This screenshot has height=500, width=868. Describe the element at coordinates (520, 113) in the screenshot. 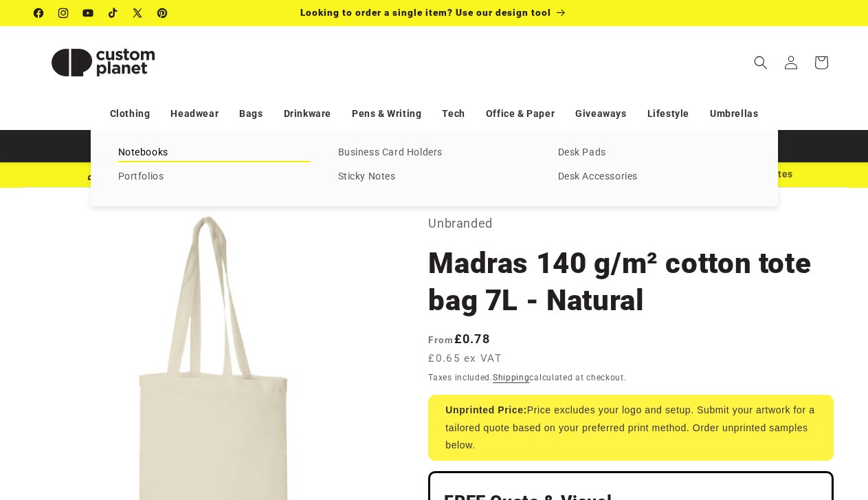

I see `a: Office & Paper` at that location.